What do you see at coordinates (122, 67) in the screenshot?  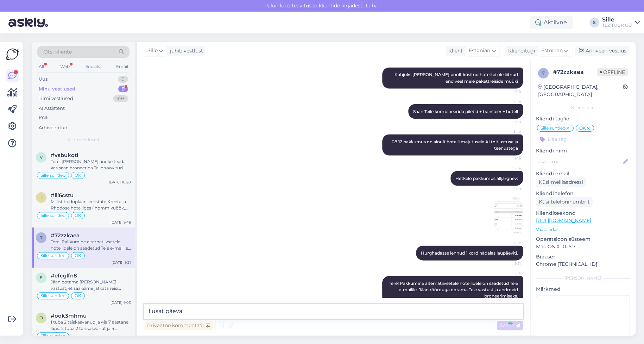 I see `div: Email` at bounding box center [122, 67].